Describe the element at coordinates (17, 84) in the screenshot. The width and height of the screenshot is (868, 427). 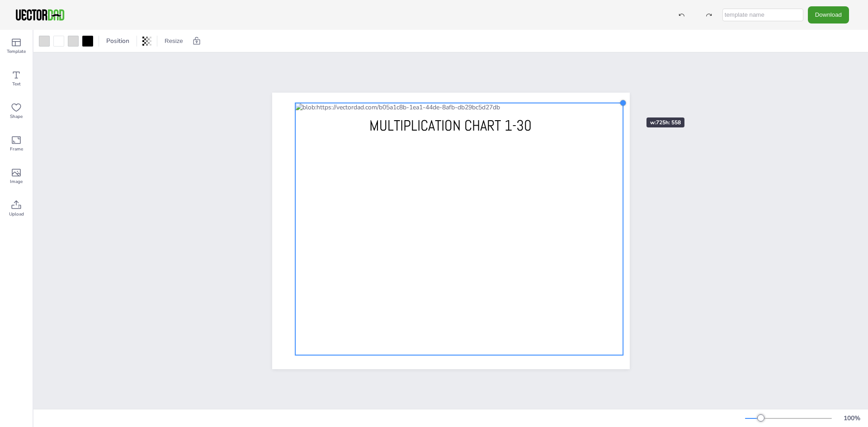
I see `span: Text` at that location.